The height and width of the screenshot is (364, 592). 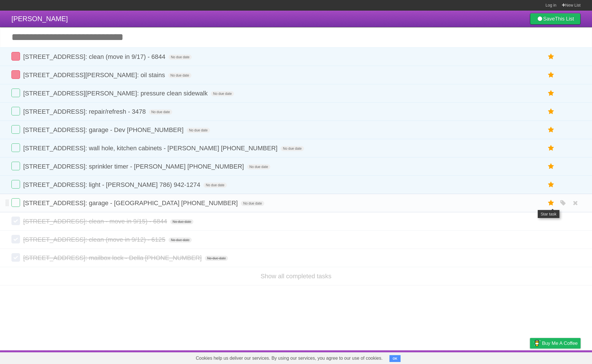 What do you see at coordinates (296, 276) in the screenshot?
I see `a: Show all completed tasks` at bounding box center [296, 276].